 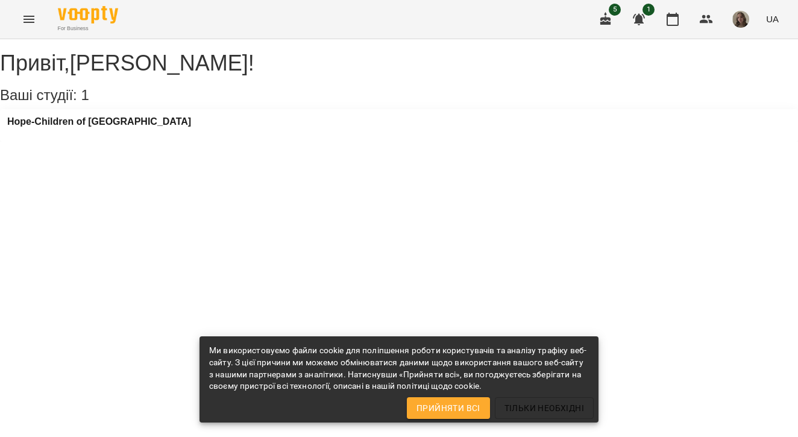 I want to click on span: For Business, so click(x=88, y=28).